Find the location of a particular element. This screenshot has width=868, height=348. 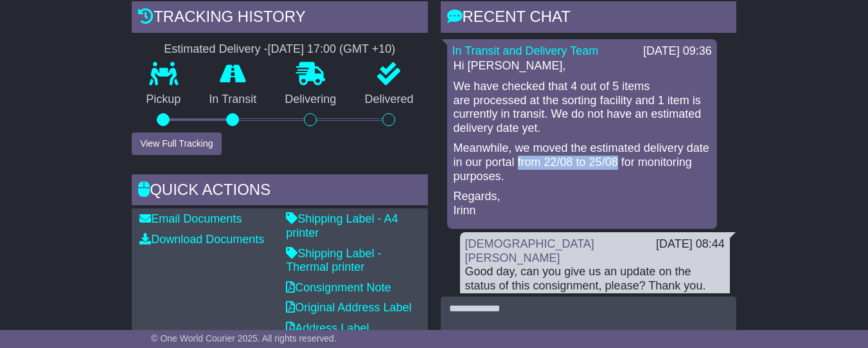

div: RECENT CHAT is located at coordinates (589, 19).